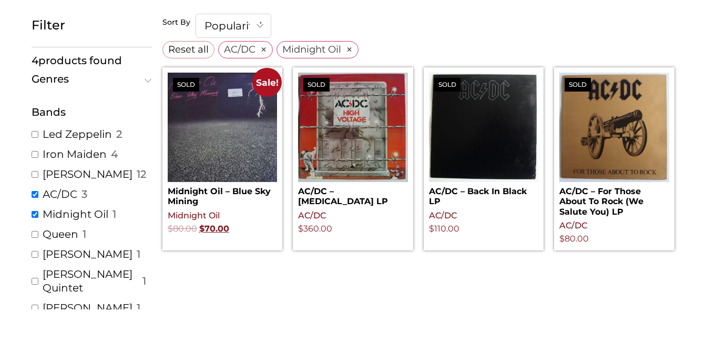  Describe the element at coordinates (188, 49) in the screenshot. I see `a: Reset all` at that location.